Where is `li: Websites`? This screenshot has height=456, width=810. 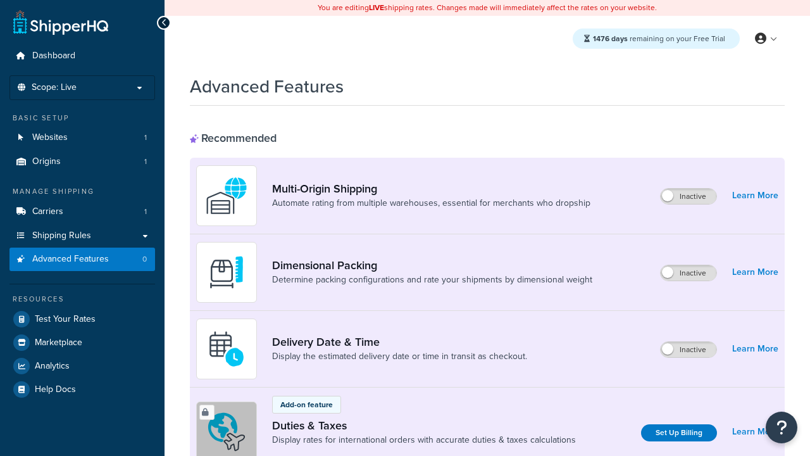
li: Websites is located at coordinates (82, 137).